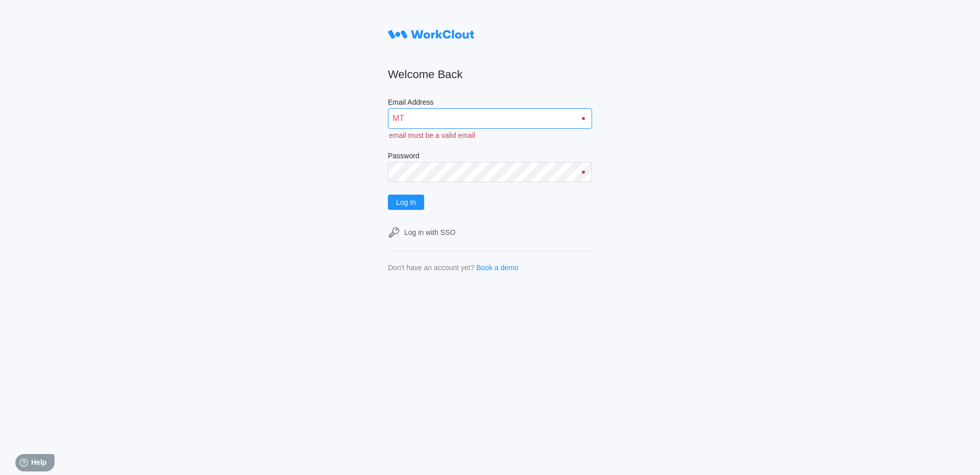 The width and height of the screenshot is (980, 475). What do you see at coordinates (430, 232) in the screenshot?
I see `div: Log in with SSO` at bounding box center [430, 232].